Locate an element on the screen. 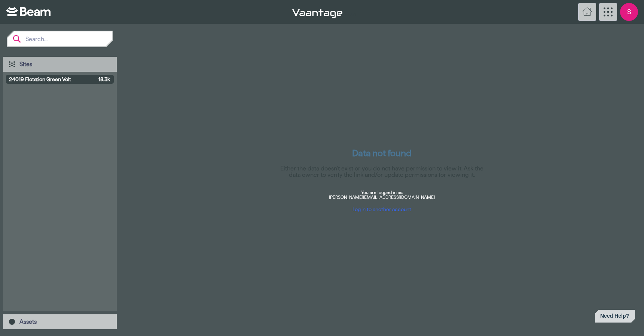 Image resolution: width=644 pixels, height=336 pixels. span: 24019 Flotation Green Volt is located at coordinates (52, 79).